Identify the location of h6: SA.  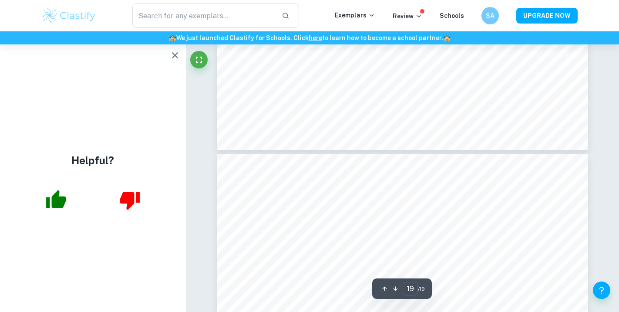
(491, 16).